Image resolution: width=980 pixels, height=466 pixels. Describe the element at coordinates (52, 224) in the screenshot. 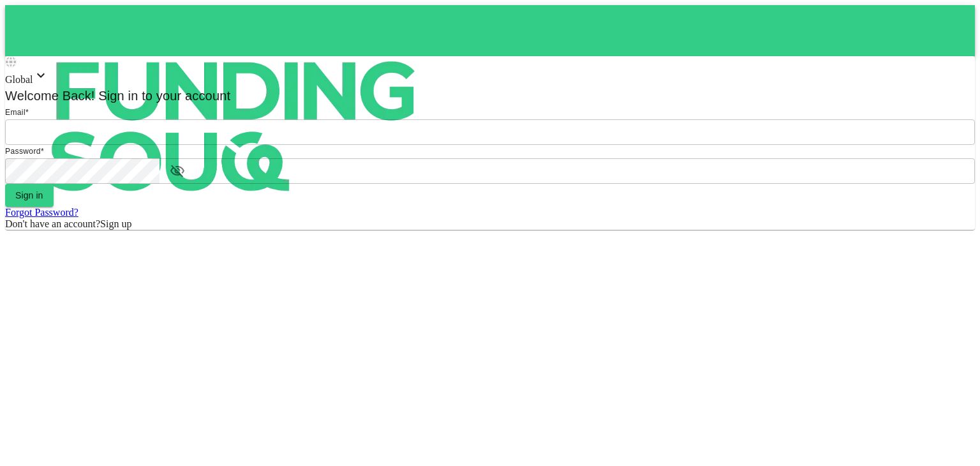

I see `span: Don't have an account?` at that location.